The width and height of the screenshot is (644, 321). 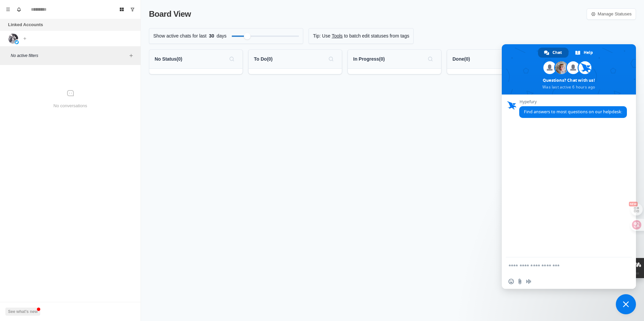 I want to click on button: See what's new, so click(x=23, y=311).